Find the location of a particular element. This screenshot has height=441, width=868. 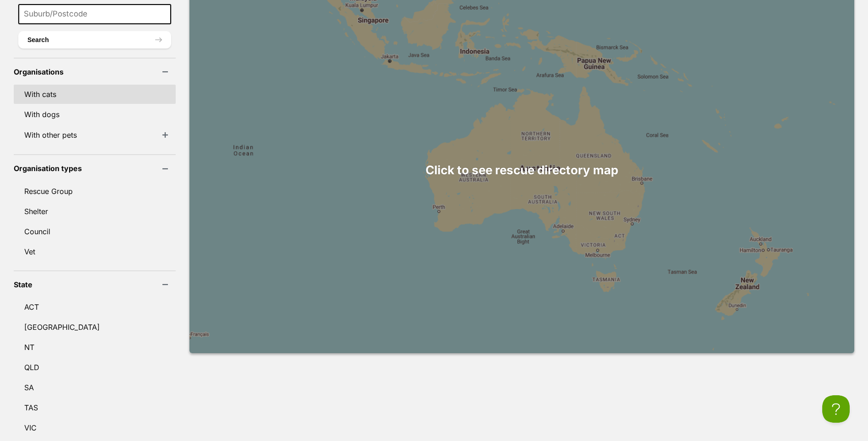

a: Shelter is located at coordinates (95, 212).